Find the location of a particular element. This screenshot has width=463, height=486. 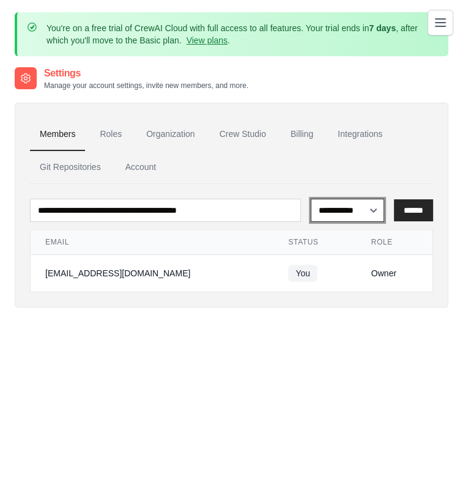

a: Account is located at coordinates (141, 168).